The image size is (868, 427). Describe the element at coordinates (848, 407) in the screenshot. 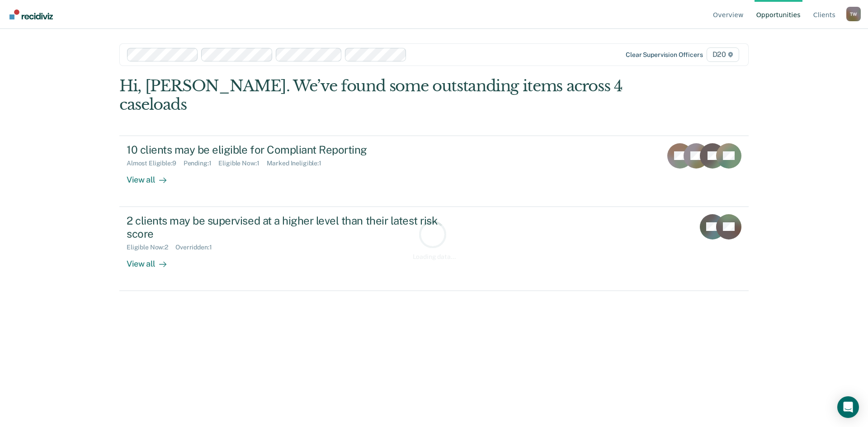

I see `div: Open Intercom Messenger` at that location.